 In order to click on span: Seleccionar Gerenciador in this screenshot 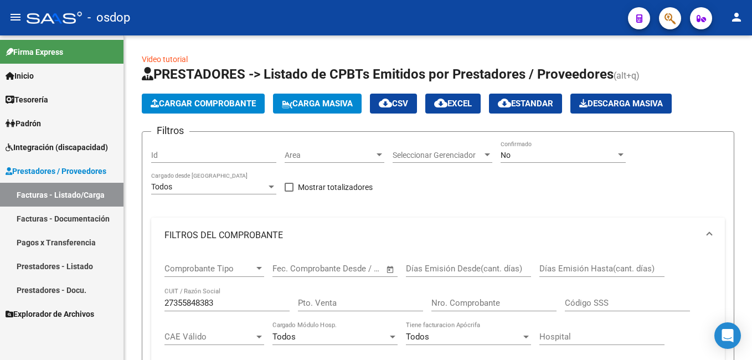, I will do `click(438, 155)`.